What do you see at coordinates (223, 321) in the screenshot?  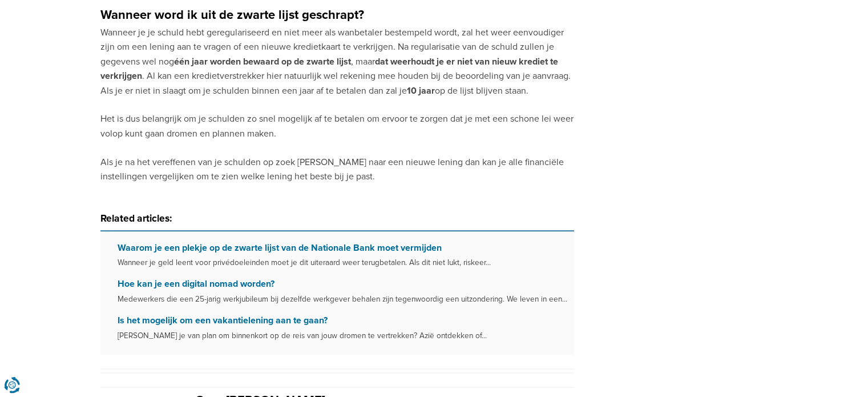 I see `a: Is het mogelijk om een vakantielening aan te gaan?` at bounding box center [223, 321].